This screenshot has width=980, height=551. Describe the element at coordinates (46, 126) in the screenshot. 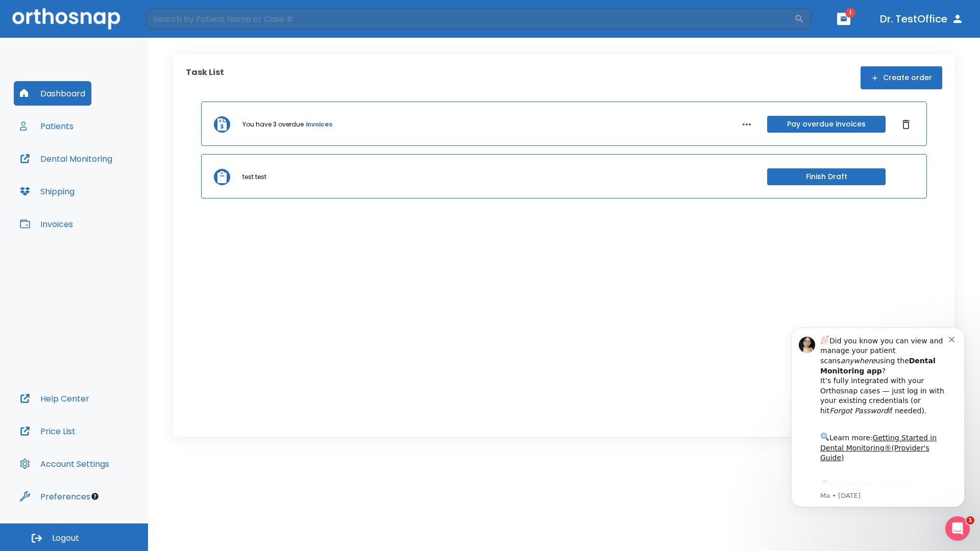

I see `a: Patients` at that location.